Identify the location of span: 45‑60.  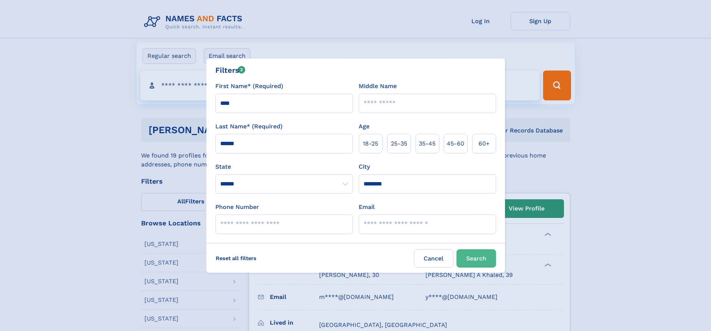
(456, 144).